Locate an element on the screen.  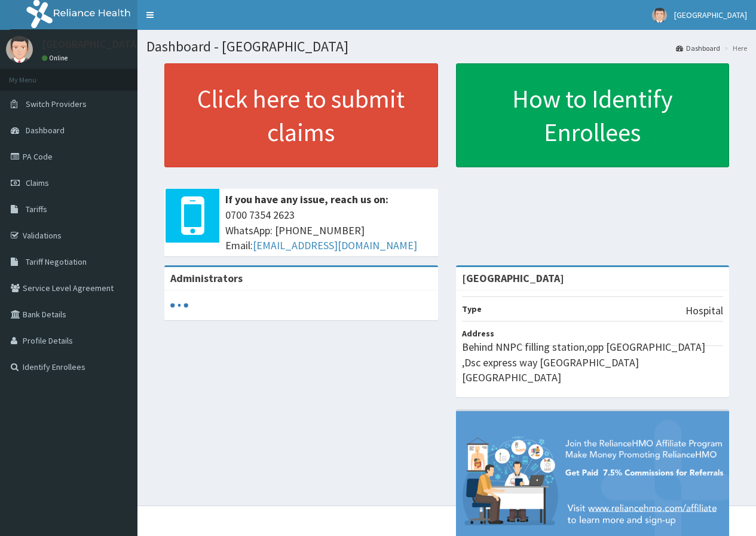
a: Online is located at coordinates (56, 58).